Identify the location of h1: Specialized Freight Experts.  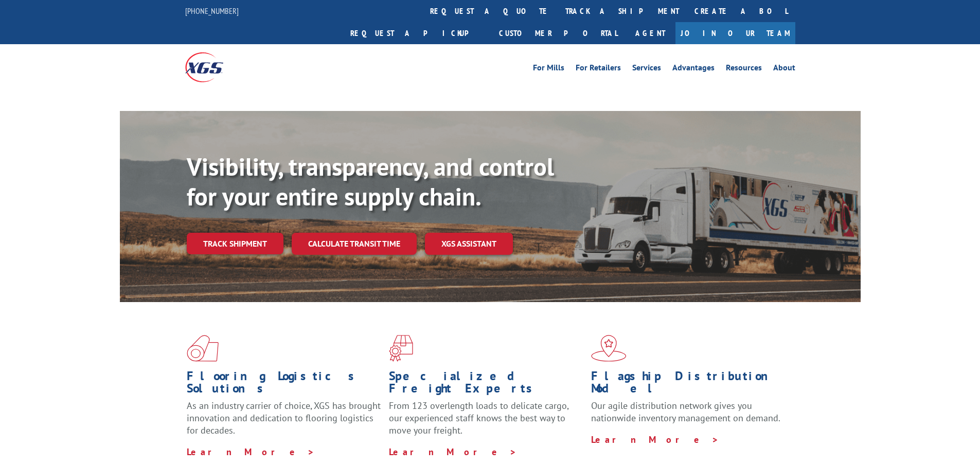
(486, 385).